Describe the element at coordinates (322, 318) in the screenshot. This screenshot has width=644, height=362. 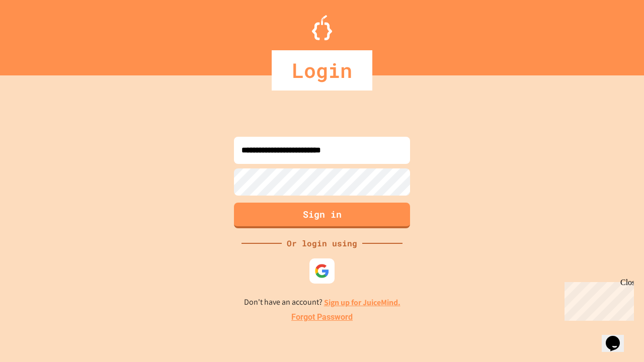
I see `a: Forgot Password` at that location.